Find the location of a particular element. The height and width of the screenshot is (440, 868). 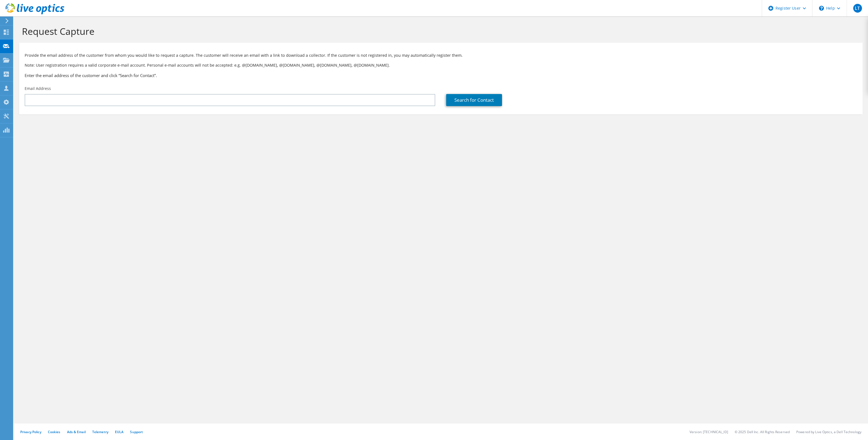

a: Ads & Email is located at coordinates (76, 431).